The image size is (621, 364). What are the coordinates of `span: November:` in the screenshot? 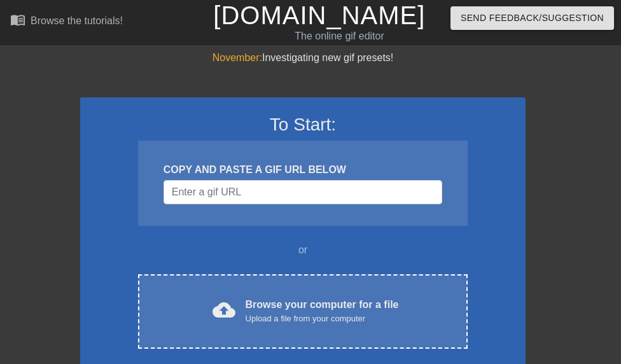 It's located at (237, 57).